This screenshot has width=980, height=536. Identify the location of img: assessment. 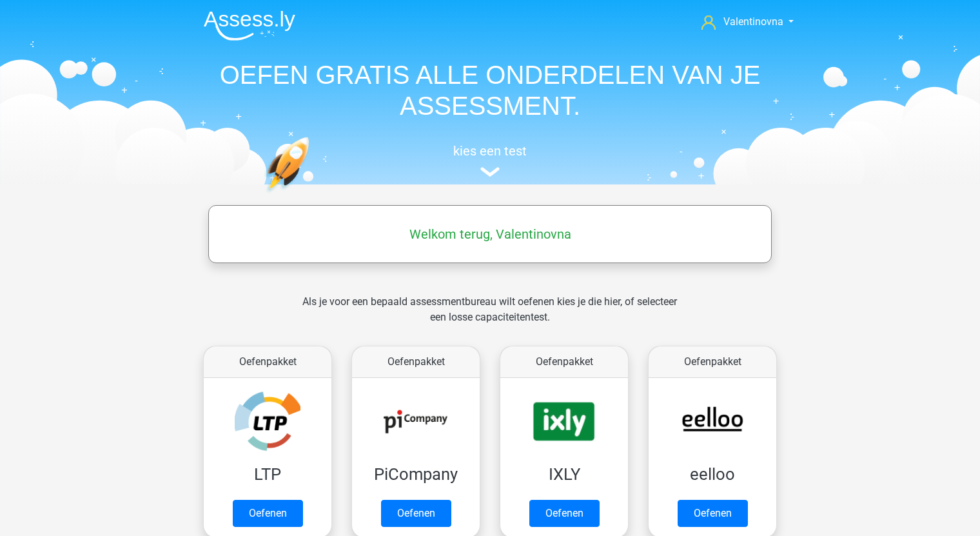
(490, 172).